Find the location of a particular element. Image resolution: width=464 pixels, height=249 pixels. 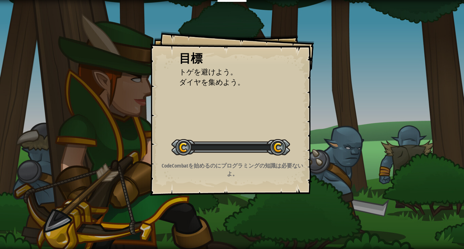

li: トゲを避けよう。 is located at coordinates (227, 72).